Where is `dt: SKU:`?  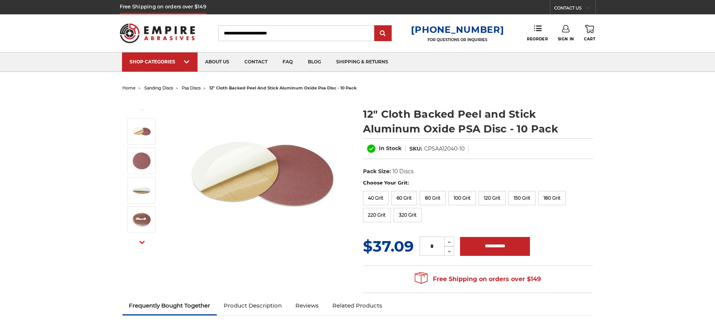 dt: SKU: is located at coordinates (416, 149).